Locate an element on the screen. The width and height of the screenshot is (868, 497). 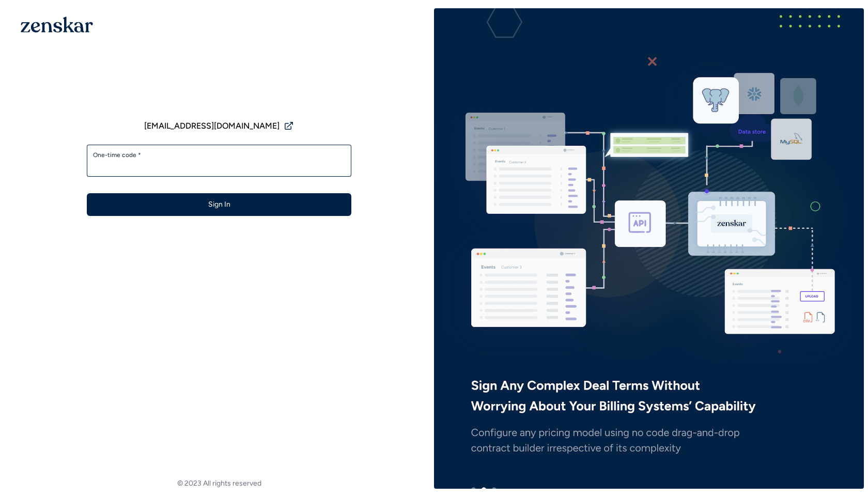
button: Sign In is located at coordinates (219, 204).